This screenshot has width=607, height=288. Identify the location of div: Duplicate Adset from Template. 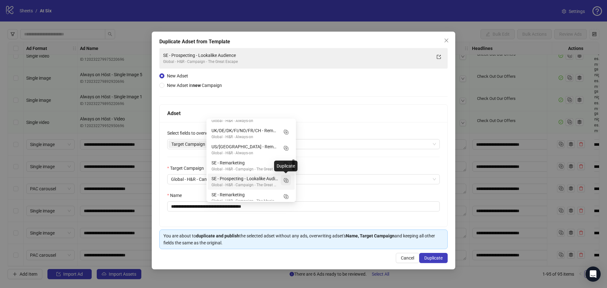
(304, 42).